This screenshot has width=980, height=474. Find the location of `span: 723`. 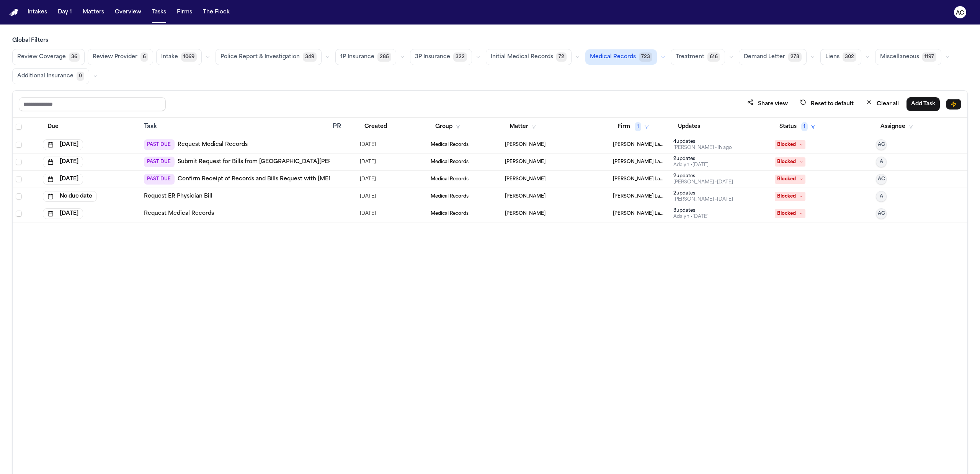

span: 723 is located at coordinates (646, 57).